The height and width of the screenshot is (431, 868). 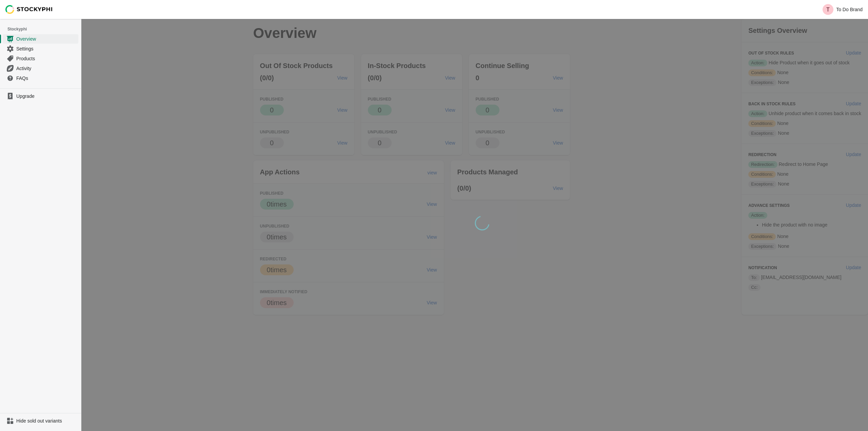 What do you see at coordinates (40, 421) in the screenshot?
I see `a: Hide sold out variants` at bounding box center [40, 421].